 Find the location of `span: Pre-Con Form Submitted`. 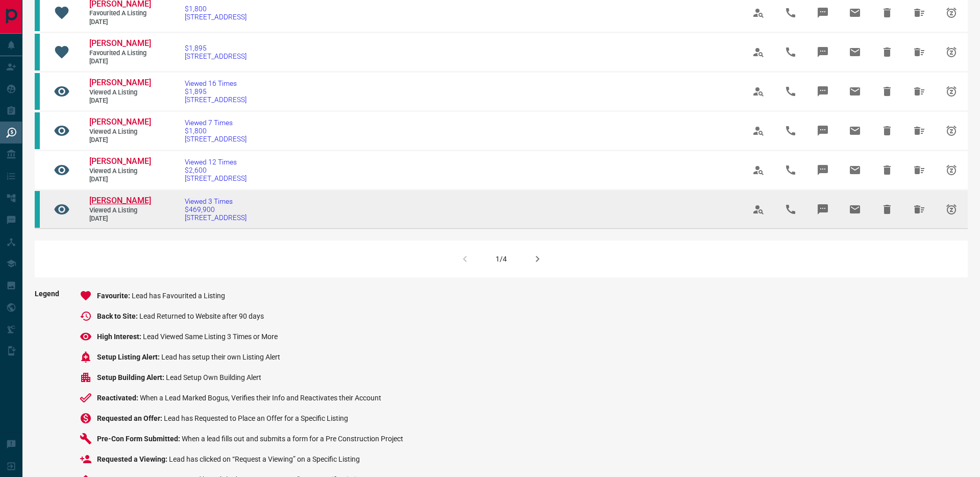

span: Pre-Con Form Submitted is located at coordinates (139, 438).